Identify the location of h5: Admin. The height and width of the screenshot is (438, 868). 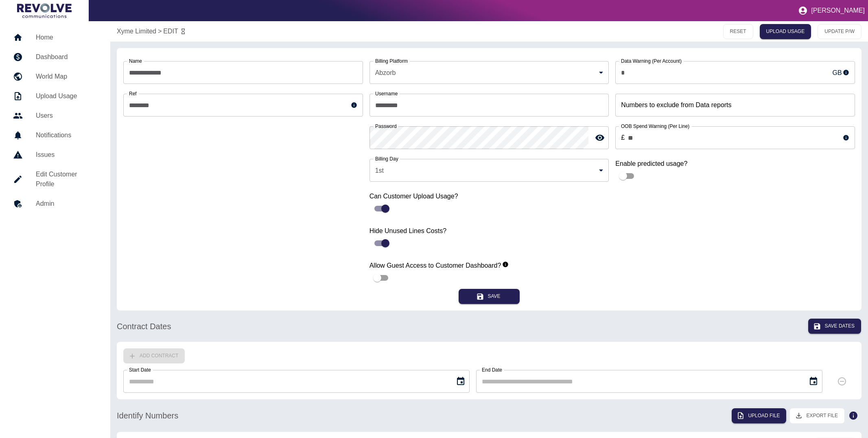
(67, 204).